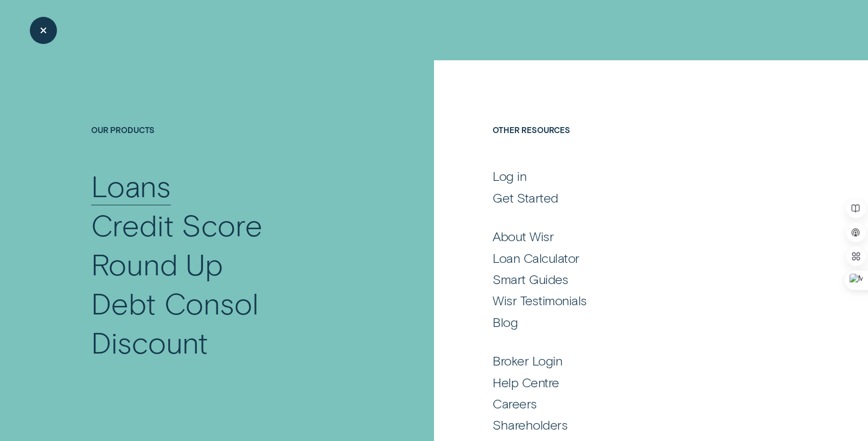 The width and height of the screenshot is (868, 441). I want to click on a: Credit Score, so click(231, 224).